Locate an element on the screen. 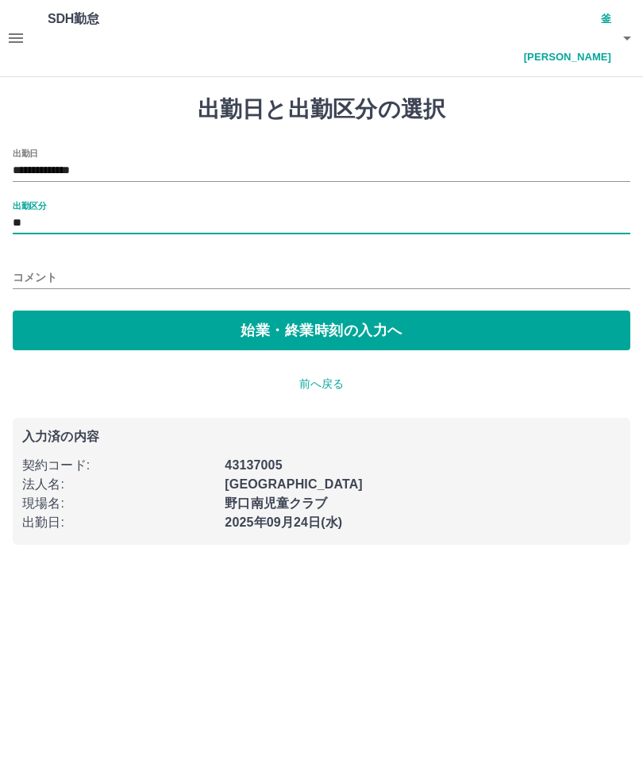  p: 出勤日 : is located at coordinates (118, 522).